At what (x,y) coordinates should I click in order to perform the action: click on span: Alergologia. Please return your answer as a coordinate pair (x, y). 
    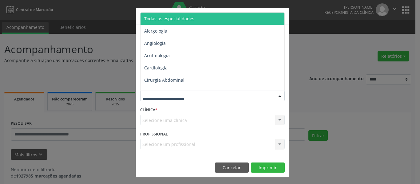
    Looking at the image, I should click on (156, 31).